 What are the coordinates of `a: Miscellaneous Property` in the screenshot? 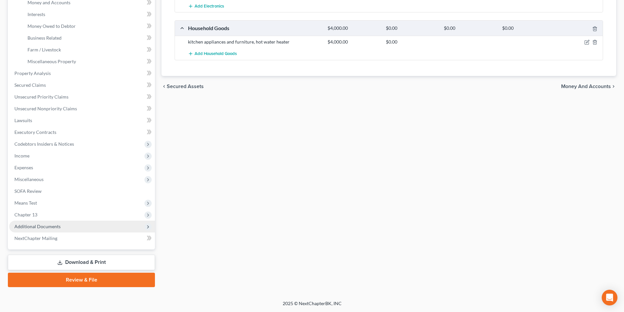 It's located at (88, 62).